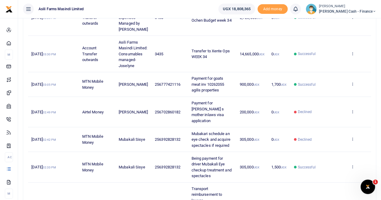  What do you see at coordinates (250, 112) in the screenshot?
I see `span: 200,000` at bounding box center [250, 112].